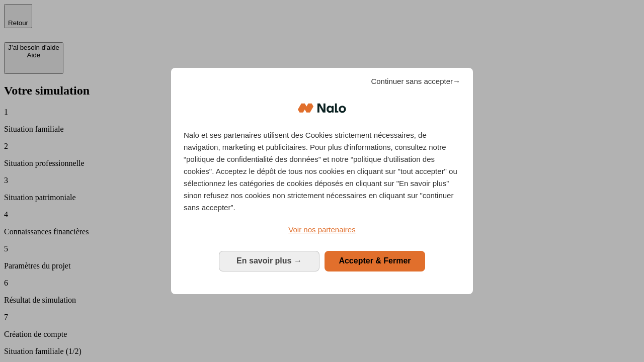 The image size is (644, 362). What do you see at coordinates (269, 261) in the screenshot?
I see `span: En savoir plus →` at bounding box center [269, 261].